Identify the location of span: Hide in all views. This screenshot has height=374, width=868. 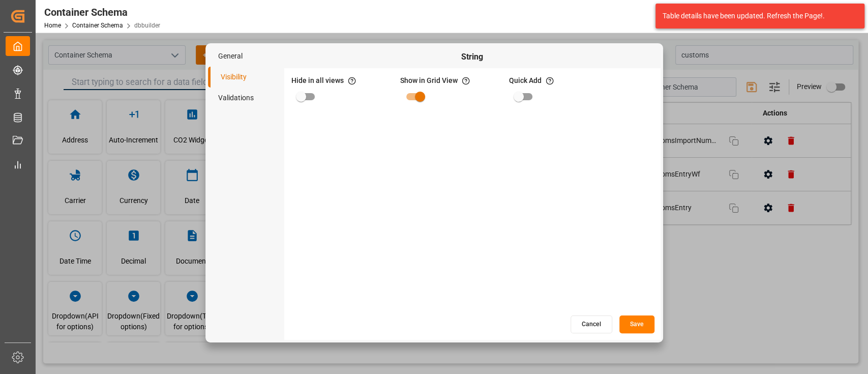
(317, 81).